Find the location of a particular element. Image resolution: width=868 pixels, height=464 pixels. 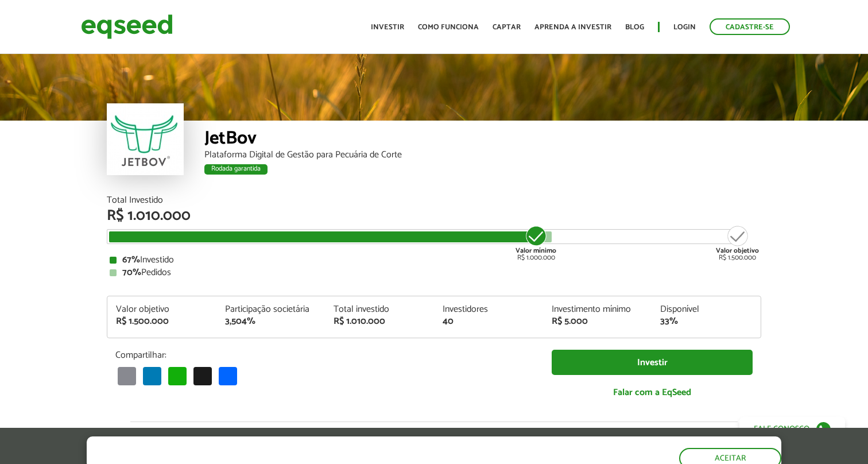

a: X is located at coordinates (203, 375).